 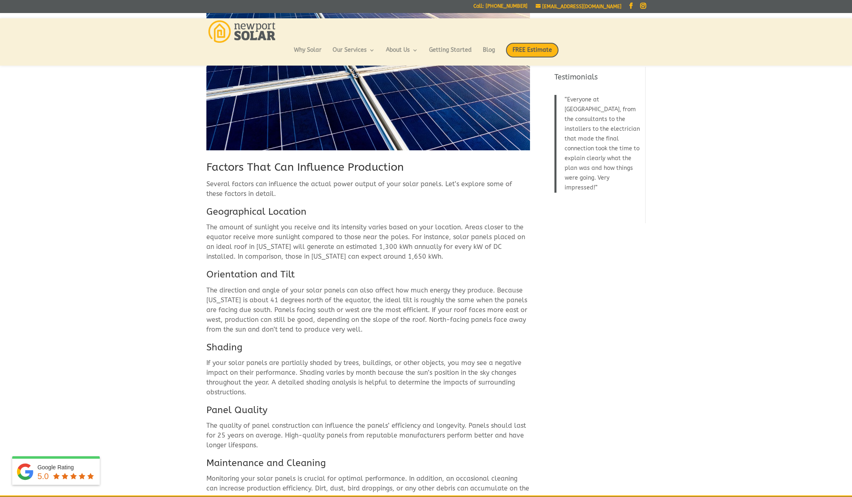 What do you see at coordinates (368, 276) in the screenshot?
I see `h3: Orientation and Tilt` at bounding box center [368, 276].